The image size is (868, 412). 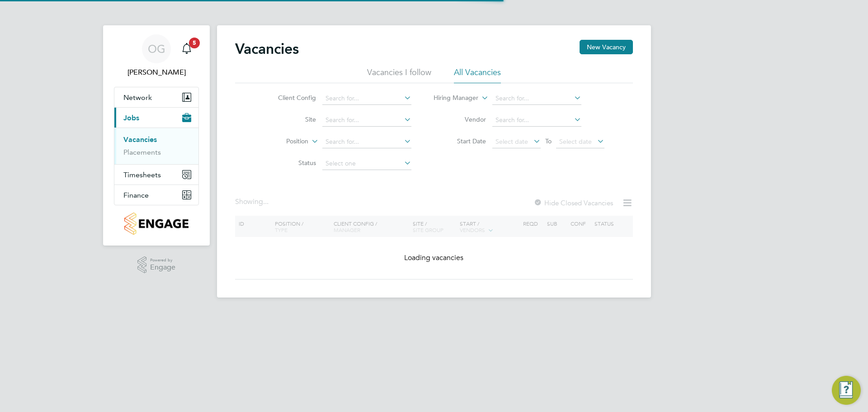 What do you see at coordinates (156, 117) in the screenshot?
I see `button: Jobs` at bounding box center [156, 117].